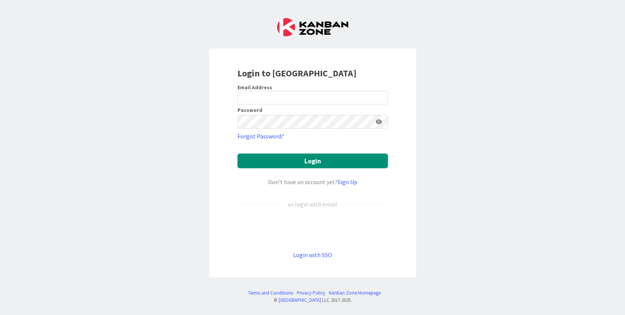 The width and height of the screenshot is (625, 315). I want to click on a: Forgot Password?, so click(260, 136).